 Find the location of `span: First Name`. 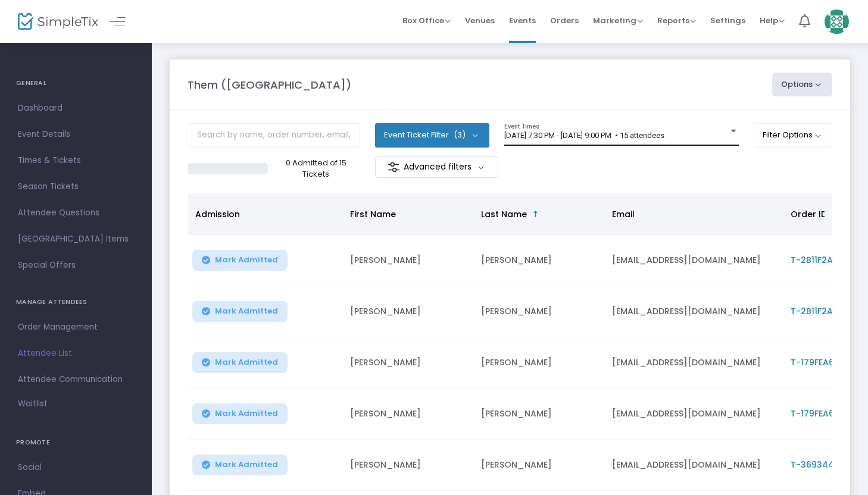

span: First Name is located at coordinates (373, 214).